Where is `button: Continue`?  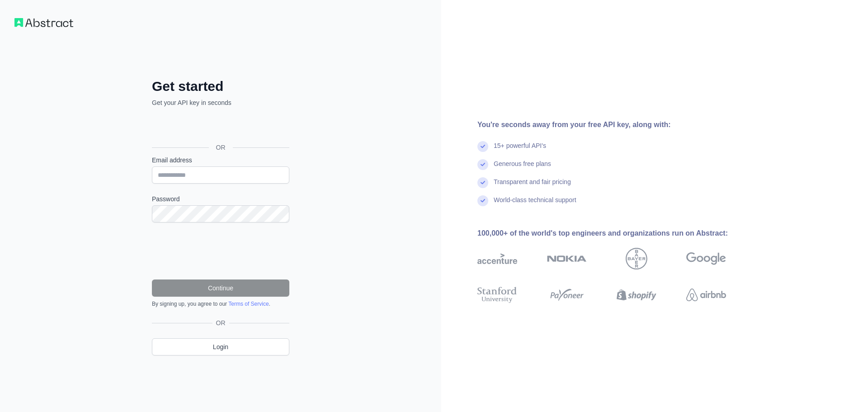
button: Continue is located at coordinates (221, 288).